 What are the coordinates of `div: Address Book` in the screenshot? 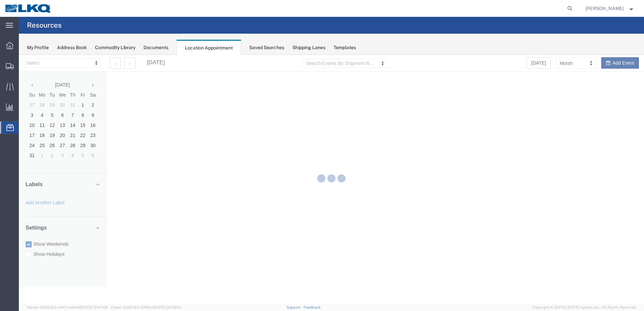 It's located at (72, 48).